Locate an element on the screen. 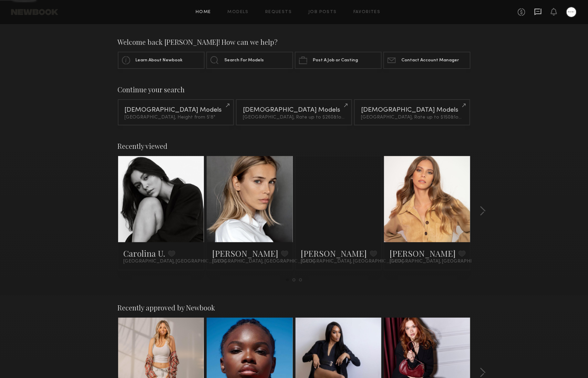 The height and width of the screenshot is (378, 588). span: Post A Job or Casting is located at coordinates (335, 60).